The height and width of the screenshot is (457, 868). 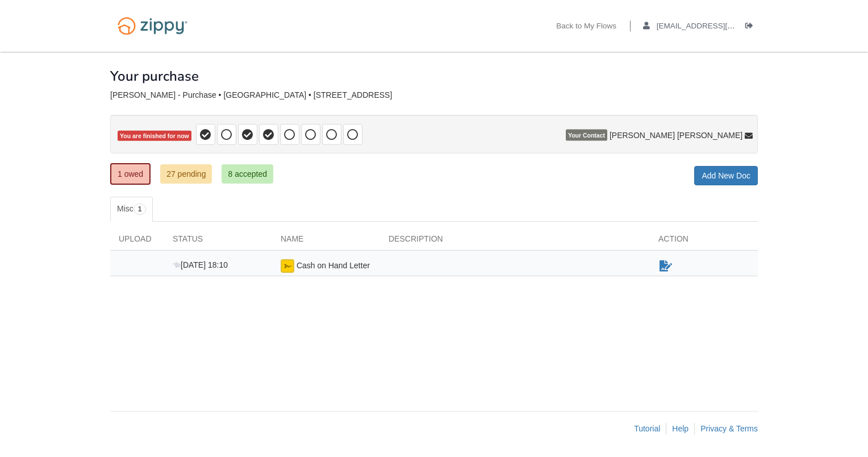 I want to click on span: lbraley7@att.net, so click(x=722, y=25).